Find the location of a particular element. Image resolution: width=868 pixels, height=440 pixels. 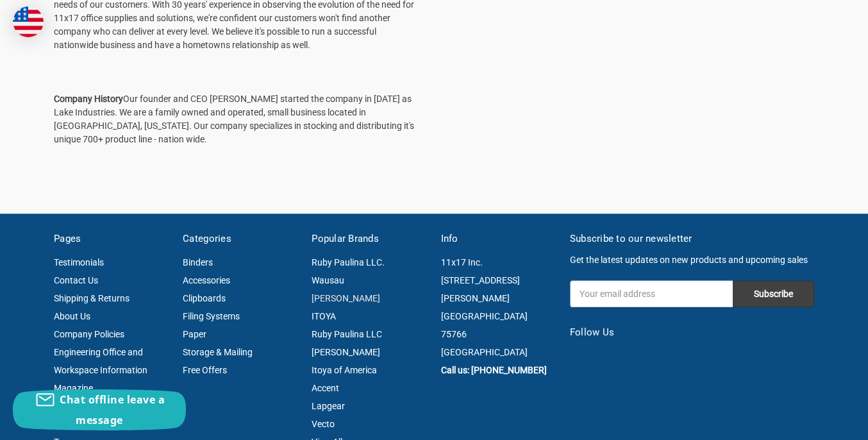

a: Wausau is located at coordinates (327, 280).